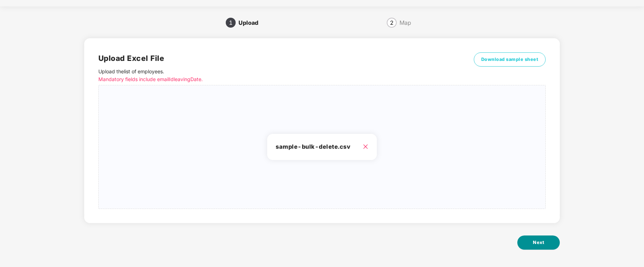 Image resolution: width=644 pixels, height=267 pixels. I want to click on span: Download sample sheet, so click(510, 59).